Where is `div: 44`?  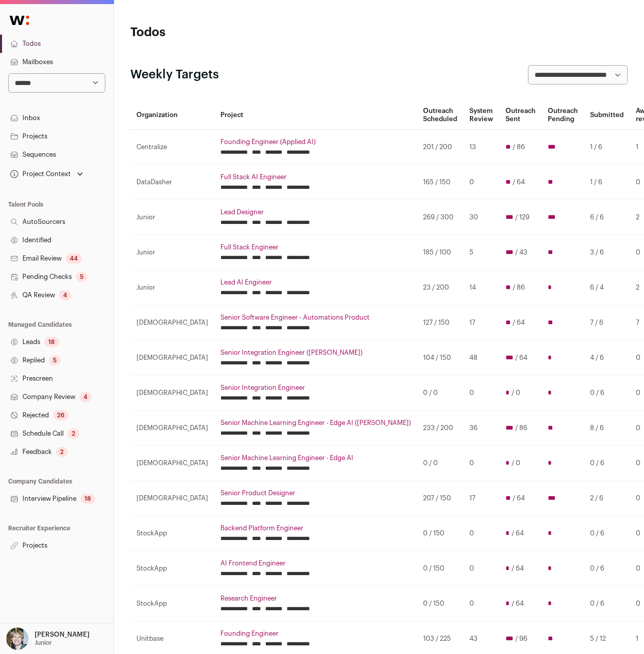 div: 44 is located at coordinates (74, 259).